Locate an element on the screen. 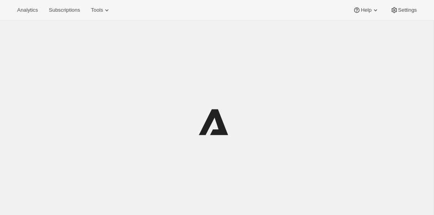 The height and width of the screenshot is (215, 434). button: Help is located at coordinates (366, 10).